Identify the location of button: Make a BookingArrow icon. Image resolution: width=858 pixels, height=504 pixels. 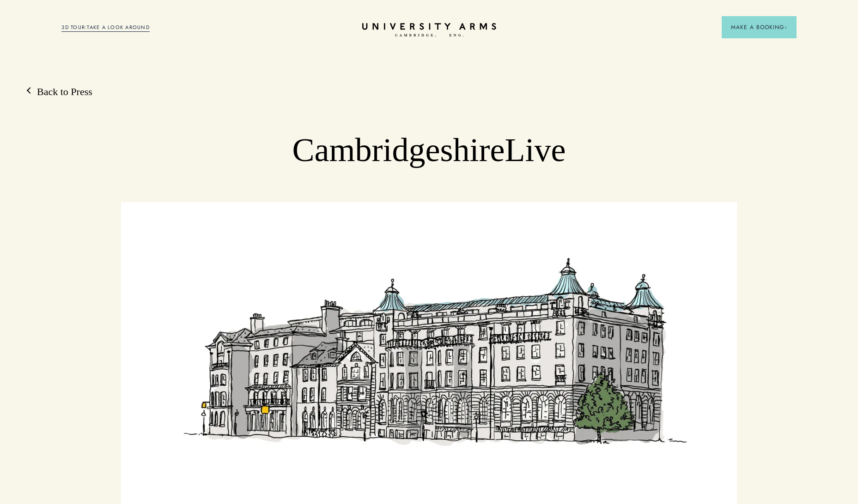
(759, 27).